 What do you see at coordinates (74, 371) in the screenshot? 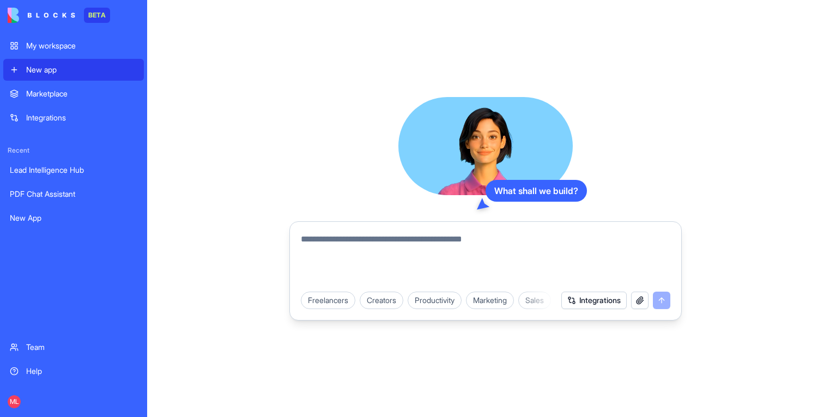
I see `a: Help` at bounding box center [74, 371].